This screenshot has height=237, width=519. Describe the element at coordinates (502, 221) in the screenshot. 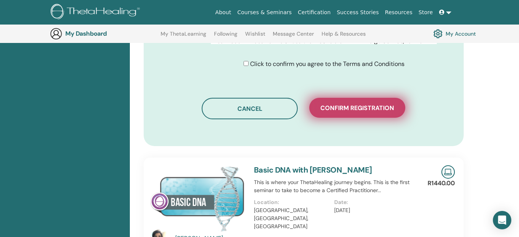

I see `div: Open Intercom Messenger` at that location.